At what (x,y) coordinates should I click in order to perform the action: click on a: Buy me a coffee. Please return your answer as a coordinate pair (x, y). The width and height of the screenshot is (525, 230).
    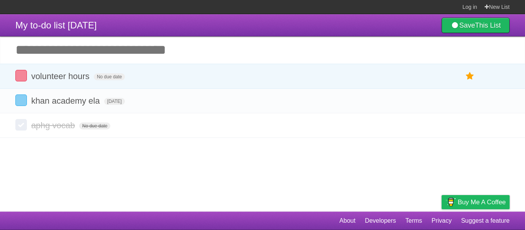
    Looking at the image, I should click on (475, 202).